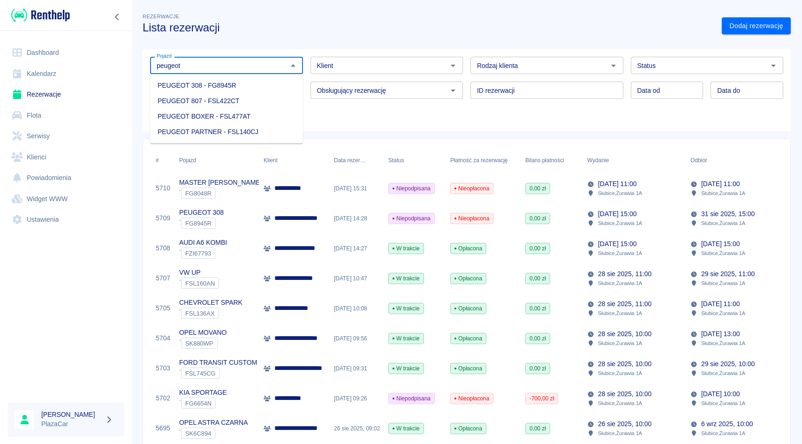  I want to click on a: 5710, so click(163, 188).